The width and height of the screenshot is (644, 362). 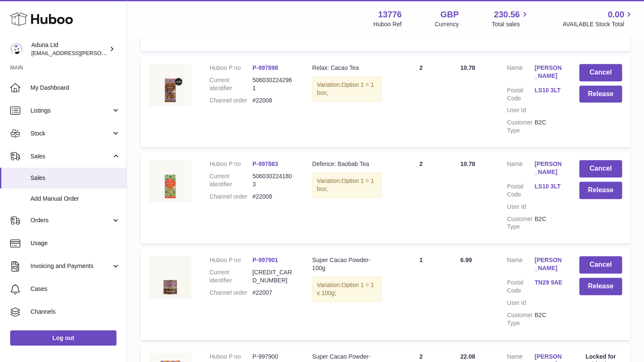 I want to click on a: 230.56 Total sales, so click(x=510, y=19).